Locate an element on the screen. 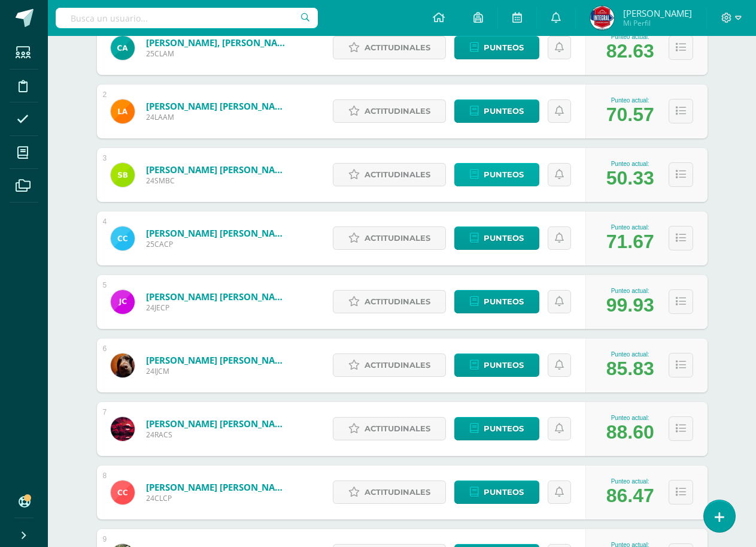 This screenshot has height=547, width=756. span: 24SMBC is located at coordinates (218, 180).